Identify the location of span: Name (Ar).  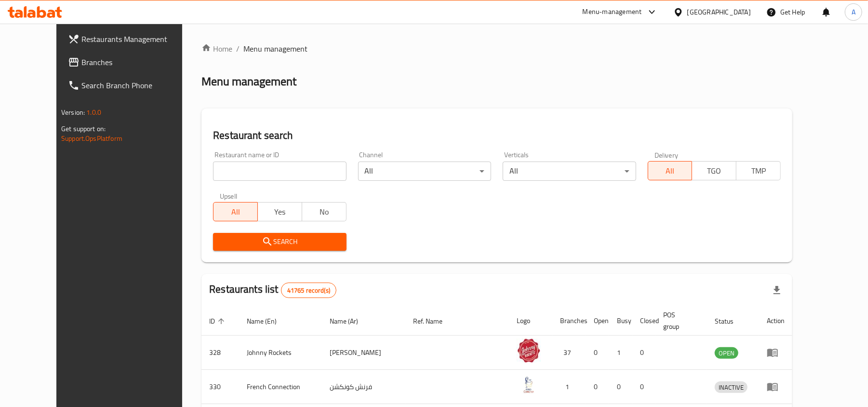
(350, 321).